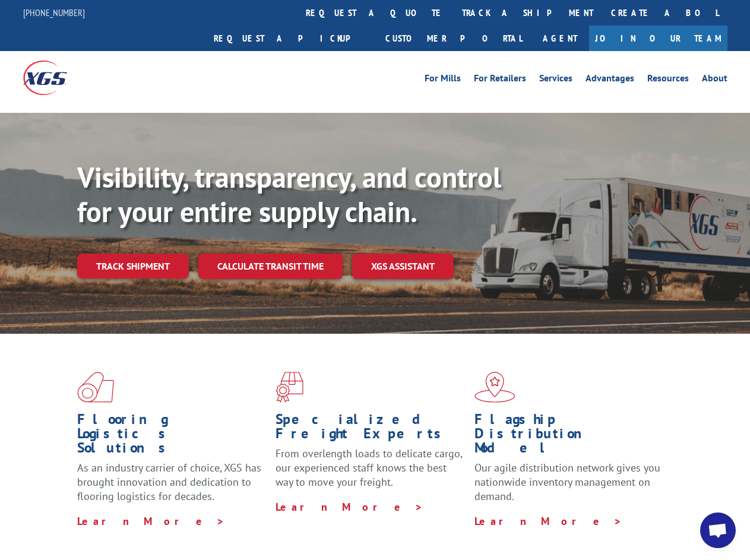 The height and width of the screenshot is (560, 750). Describe the element at coordinates (289, 194) in the screenshot. I see `b: Visibility, transparency, and control for your entire supply chain.` at that location.